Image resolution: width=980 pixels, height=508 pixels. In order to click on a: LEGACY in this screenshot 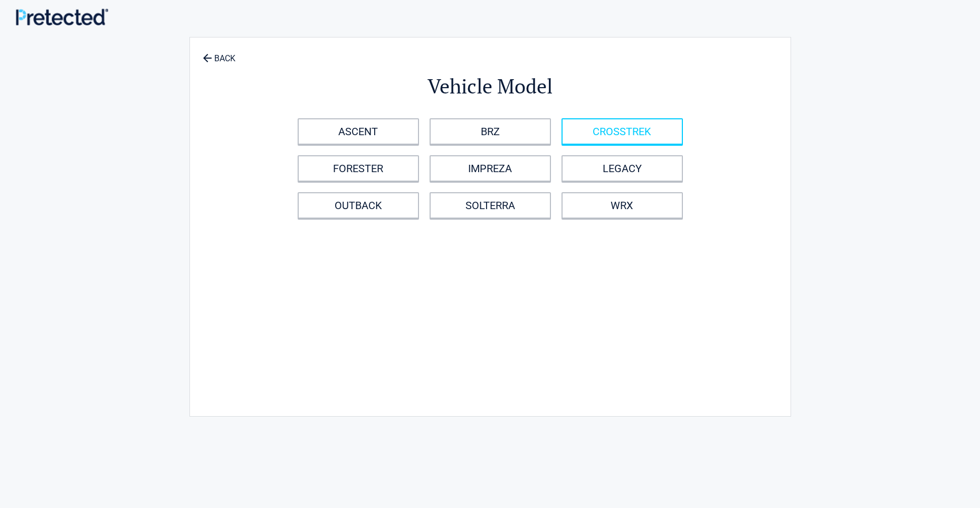, I will do `click(622, 169)`.